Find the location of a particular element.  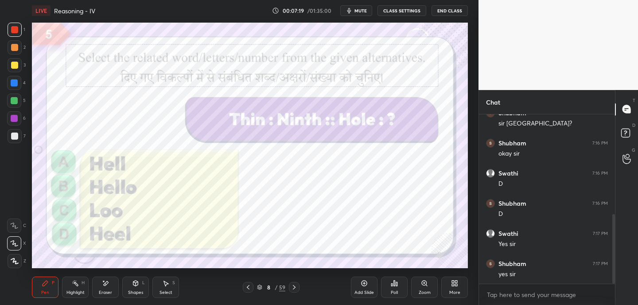

div: yes sir is located at coordinates (553, 274).